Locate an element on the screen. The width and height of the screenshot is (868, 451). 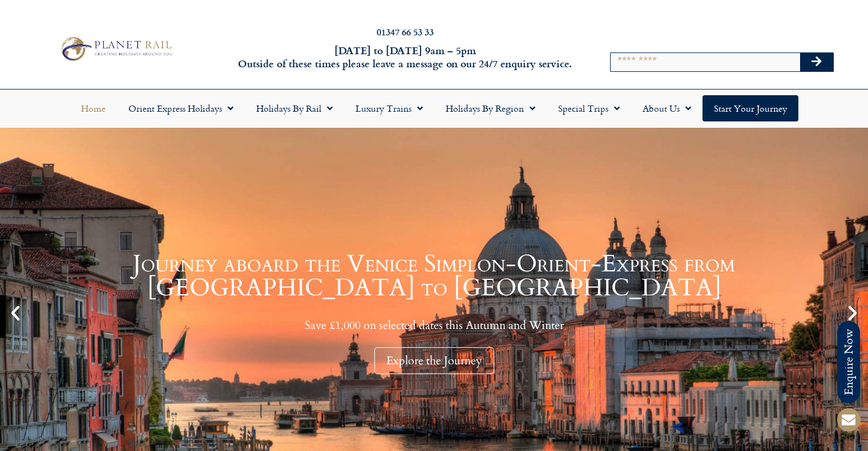
img: Planet Rail Train Holidays Logo is located at coordinates (116, 49).